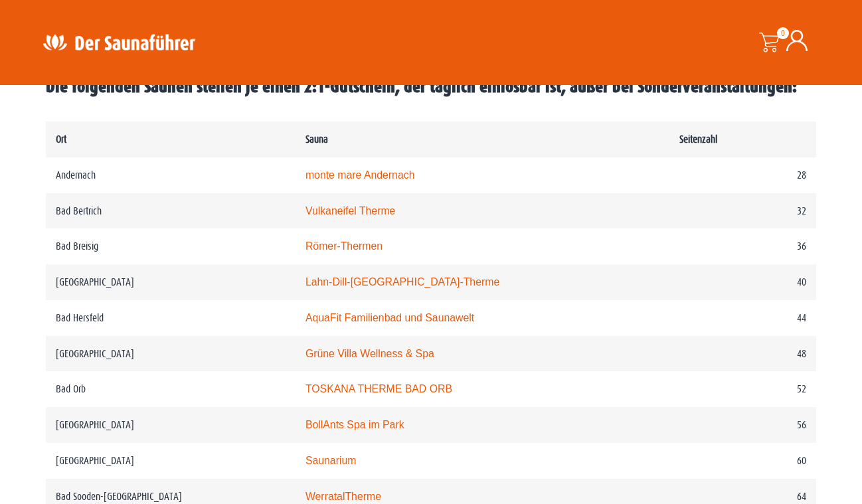  What do you see at coordinates (61, 139) in the screenshot?
I see `strong: Ort` at bounding box center [61, 139].